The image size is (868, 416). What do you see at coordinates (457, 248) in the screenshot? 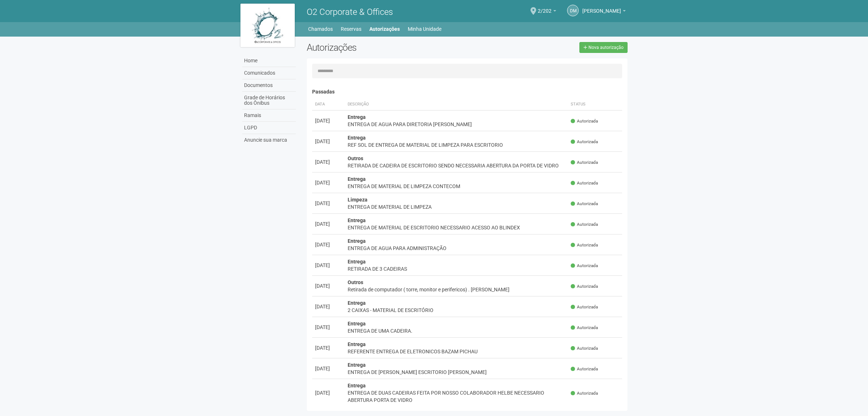
I see `div: ENTREGA DE AGUA PARA ADMINISTRAÇÃO` at bounding box center [457, 248].